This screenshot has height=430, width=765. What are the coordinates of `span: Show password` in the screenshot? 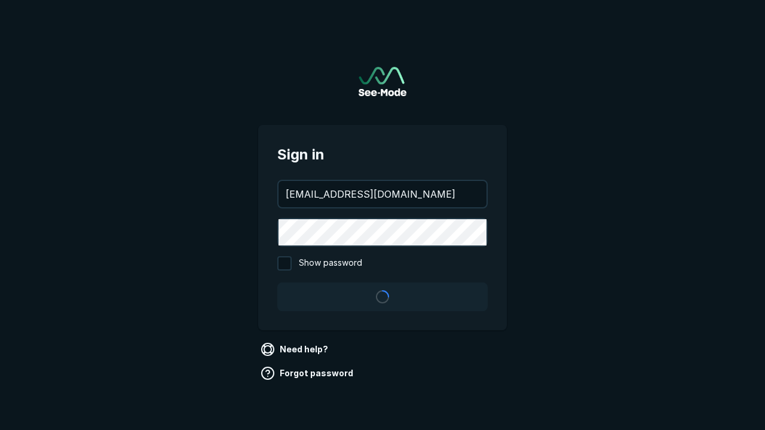 It's located at (330, 263).